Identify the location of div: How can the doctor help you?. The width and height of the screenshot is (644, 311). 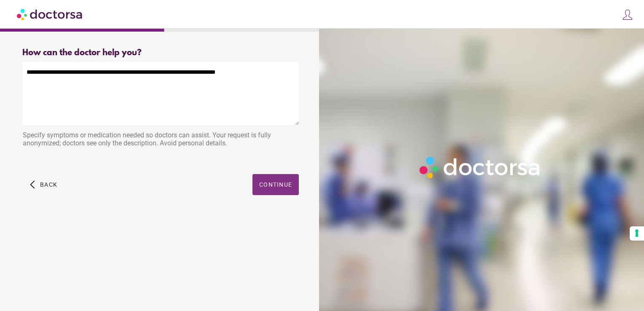
(161, 53).